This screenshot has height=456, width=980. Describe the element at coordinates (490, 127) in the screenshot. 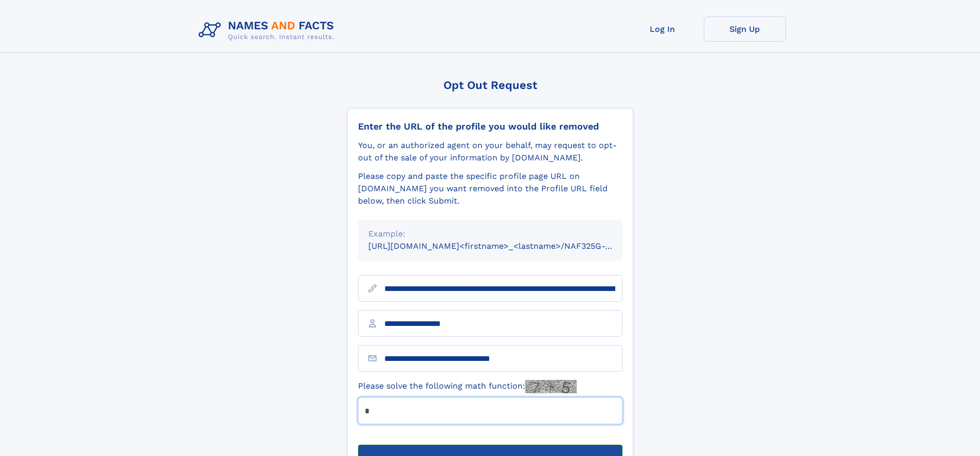

I see `div: Enter the URL of the profile you would like removed` at that location.